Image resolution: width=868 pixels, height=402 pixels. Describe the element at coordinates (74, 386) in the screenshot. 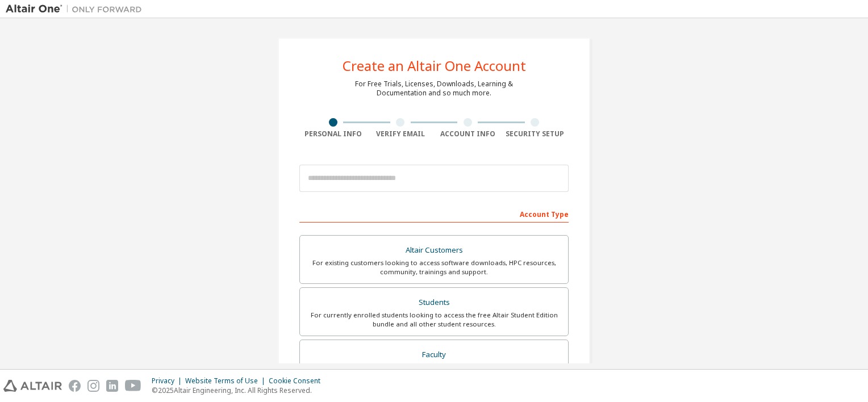

I see `img: facebook.svg` at that location.